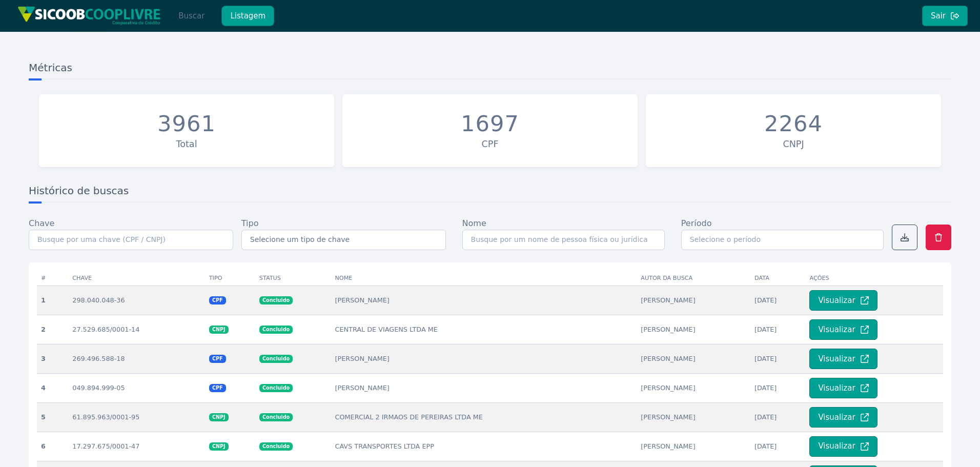  What do you see at coordinates (137, 388) in the screenshot?
I see `td: 049.894.999-05` at bounding box center [137, 388].